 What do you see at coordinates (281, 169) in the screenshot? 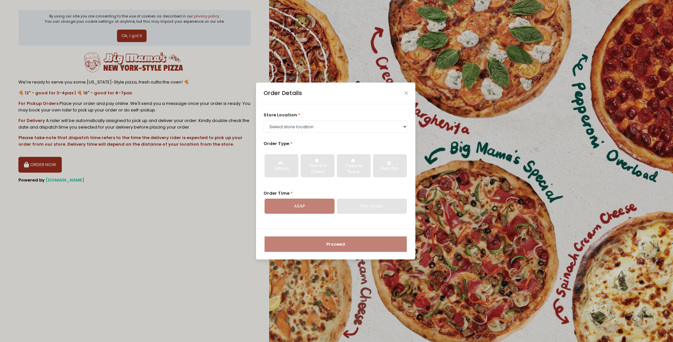
I see `div: Delivery` at bounding box center [281, 169].